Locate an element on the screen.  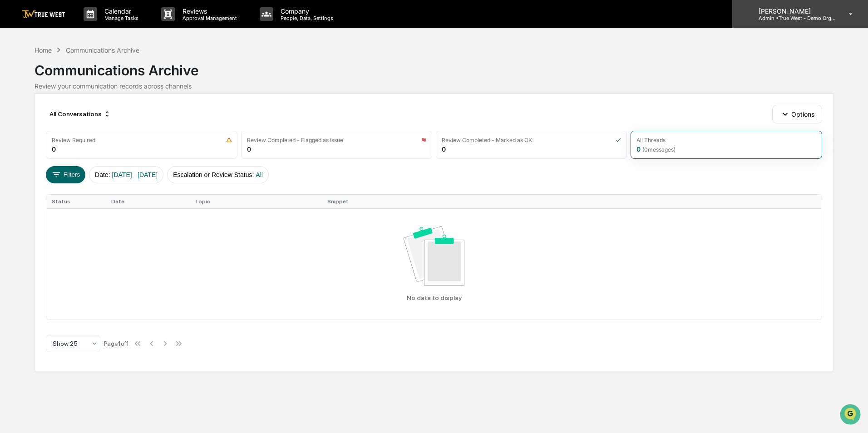
button: Filters is located at coordinates (65, 175).